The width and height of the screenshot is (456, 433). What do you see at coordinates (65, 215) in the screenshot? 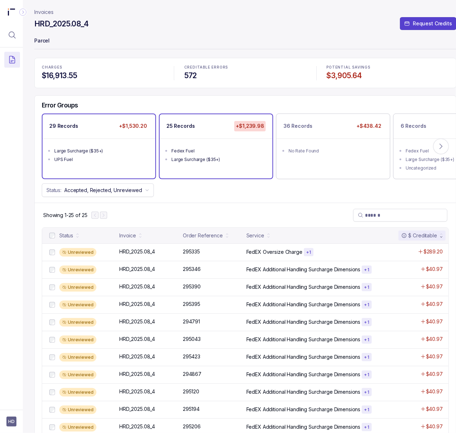
I see `p: Showing 1-25 of 25` at bounding box center [65, 215].